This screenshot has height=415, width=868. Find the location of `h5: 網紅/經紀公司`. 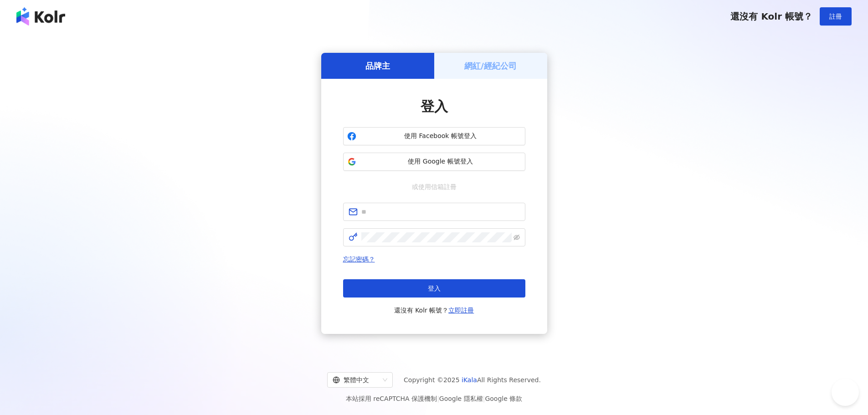

h5: 網紅/經紀公司 is located at coordinates (490, 66).